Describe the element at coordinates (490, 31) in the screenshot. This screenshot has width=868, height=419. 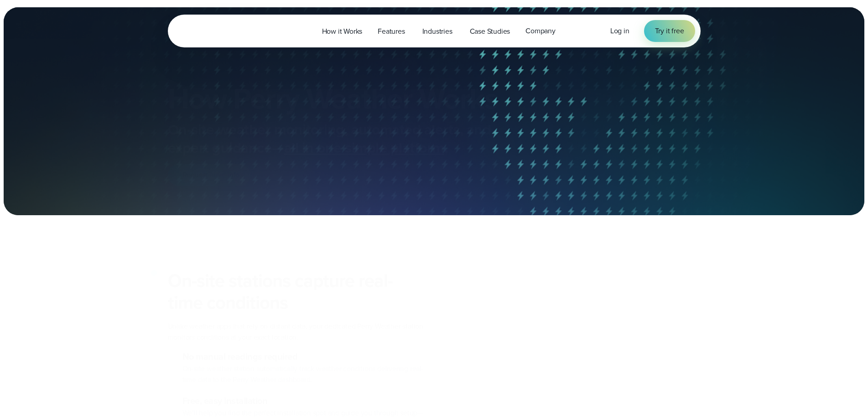
I see `a: Case Studies` at that location.